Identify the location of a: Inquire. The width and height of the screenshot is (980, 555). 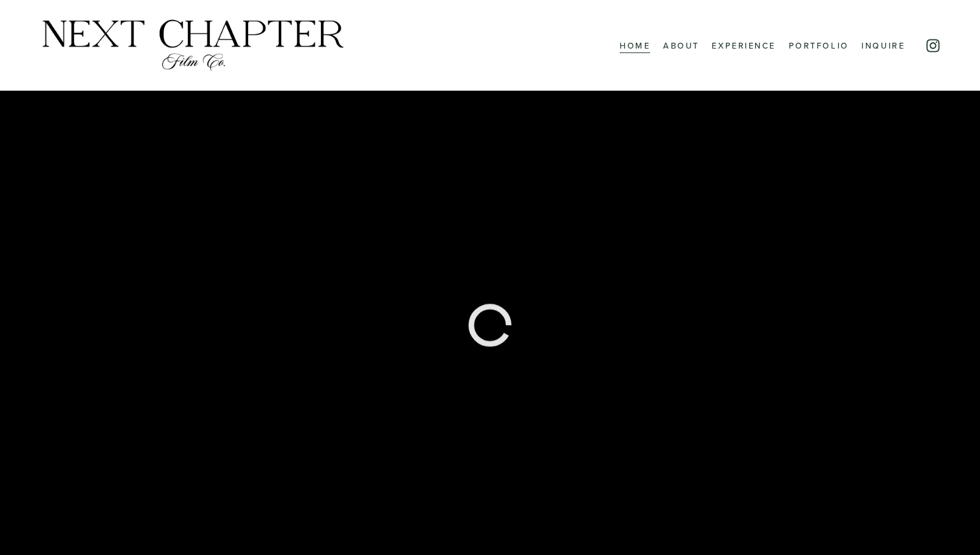
(883, 45).